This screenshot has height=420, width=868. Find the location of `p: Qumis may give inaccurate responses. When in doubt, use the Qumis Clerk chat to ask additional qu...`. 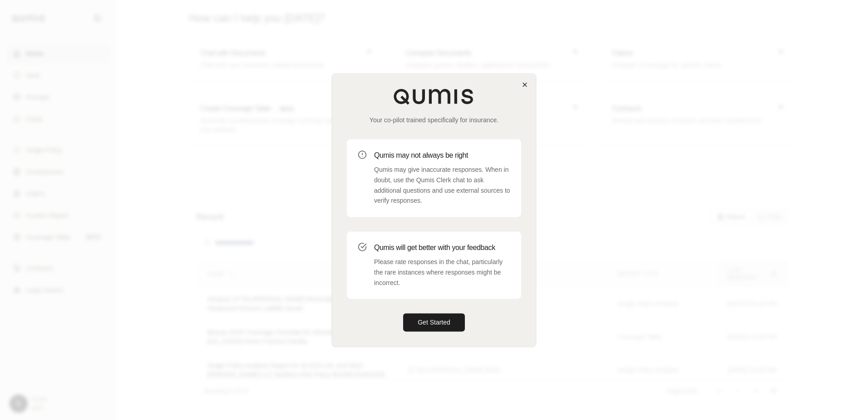

p: Qumis may give inaccurate responses. When in doubt, use the Qumis Clerk chat to ask additional qu... is located at coordinates (443, 185).